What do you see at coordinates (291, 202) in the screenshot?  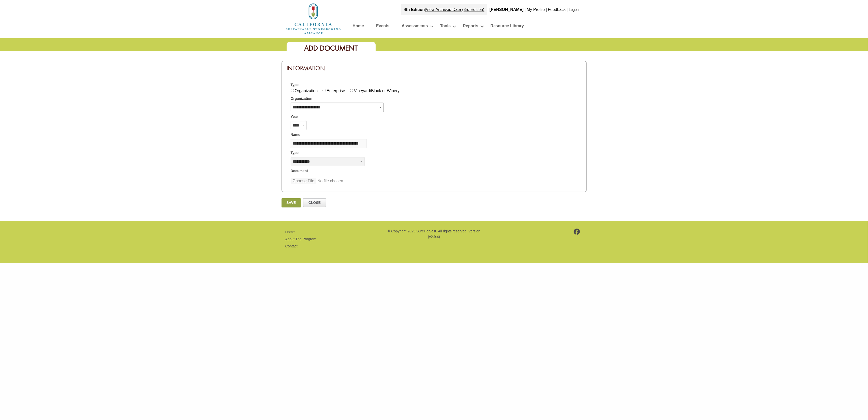 I see `a: Save` at bounding box center [291, 202].